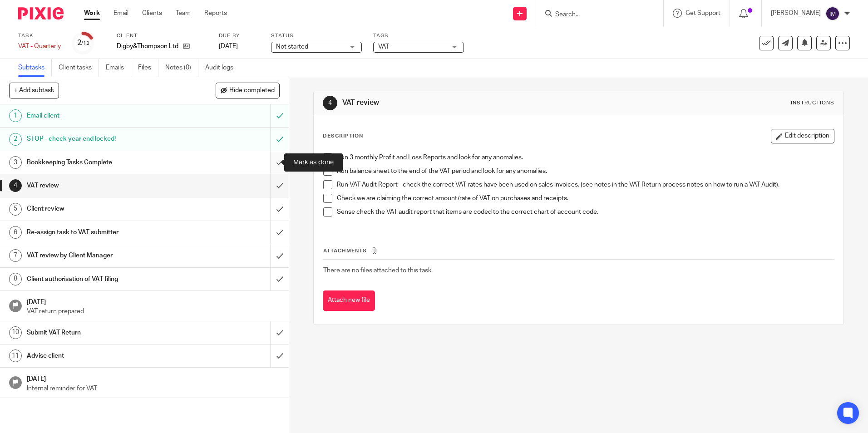 This screenshot has height=433, width=868. Describe the element at coordinates (120, 13) in the screenshot. I see `a: Email` at that location.